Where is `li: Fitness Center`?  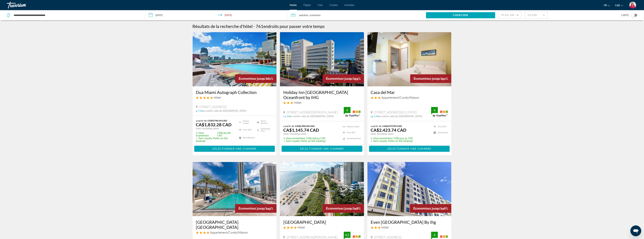
li: Fitness Center is located at coordinates (246, 122).